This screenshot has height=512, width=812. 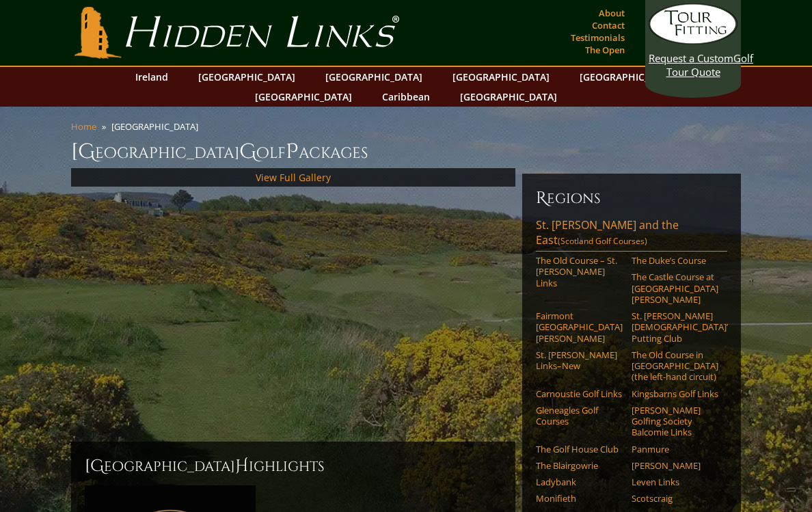 I want to click on a: Kingsbarns Golf Links, so click(x=674, y=394).